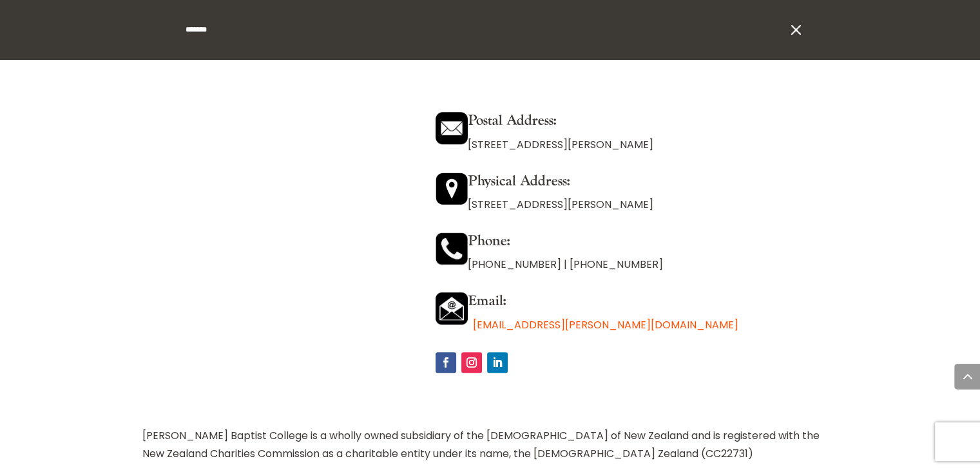 This screenshot has width=980, height=470. What do you see at coordinates (637, 244) in the screenshot?
I see `h4: Phone:` at bounding box center [637, 244].